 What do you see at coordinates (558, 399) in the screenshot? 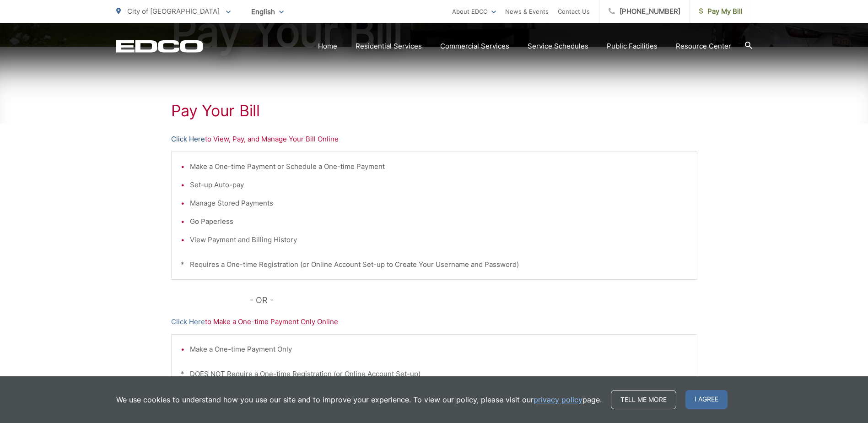
I see `a: privacy policy` at bounding box center [558, 399].